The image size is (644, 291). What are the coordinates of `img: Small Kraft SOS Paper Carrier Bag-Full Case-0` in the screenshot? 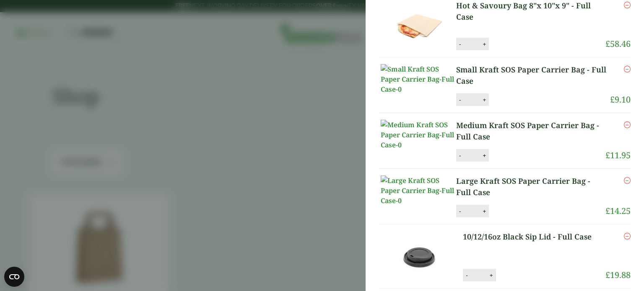 It's located at (418, 79).